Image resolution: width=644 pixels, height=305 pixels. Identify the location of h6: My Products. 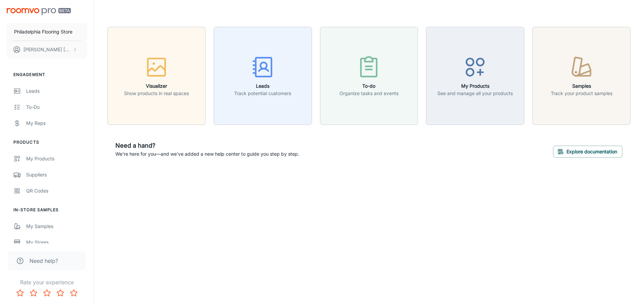
(475, 86).